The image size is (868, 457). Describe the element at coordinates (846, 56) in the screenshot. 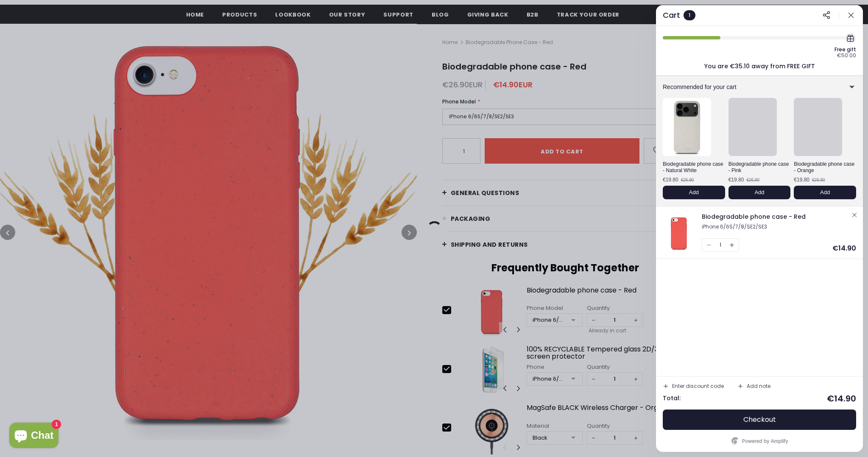

I see `div: €50.00` at that location.